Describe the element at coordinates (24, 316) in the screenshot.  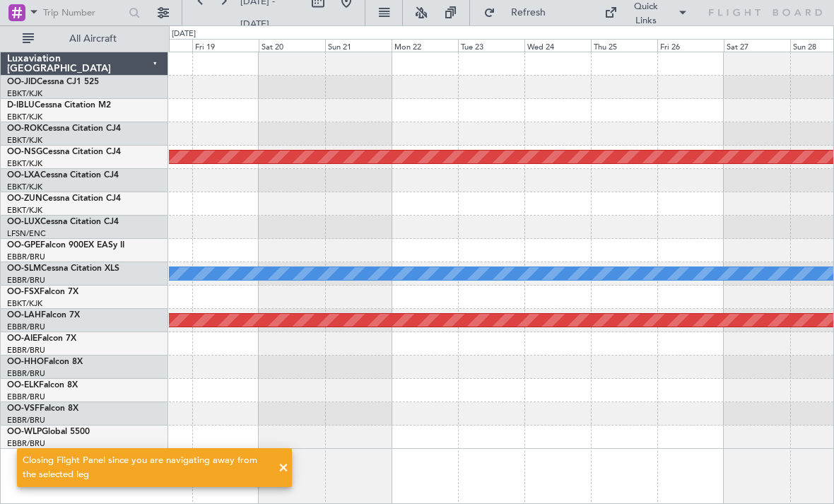
I see `span: OO-LAH` at that location.